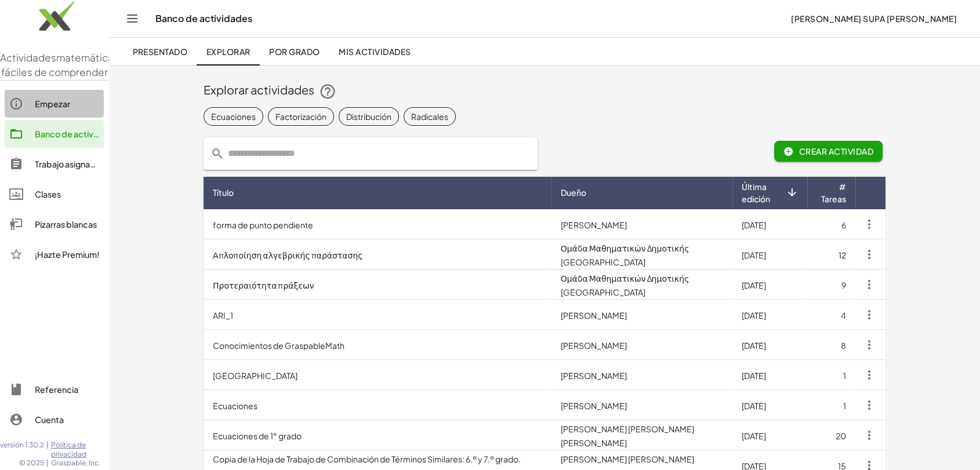 This screenshot has height=470, width=980. What do you see at coordinates (843, 346) in the screenshot?
I see `font: 8` at bounding box center [843, 346].